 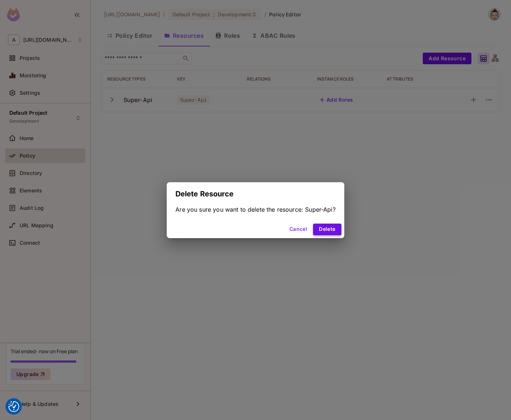 What do you see at coordinates (256, 209) in the screenshot?
I see `div: Are you sure you want to delete the resource: Super-Api?` at bounding box center [256, 209].